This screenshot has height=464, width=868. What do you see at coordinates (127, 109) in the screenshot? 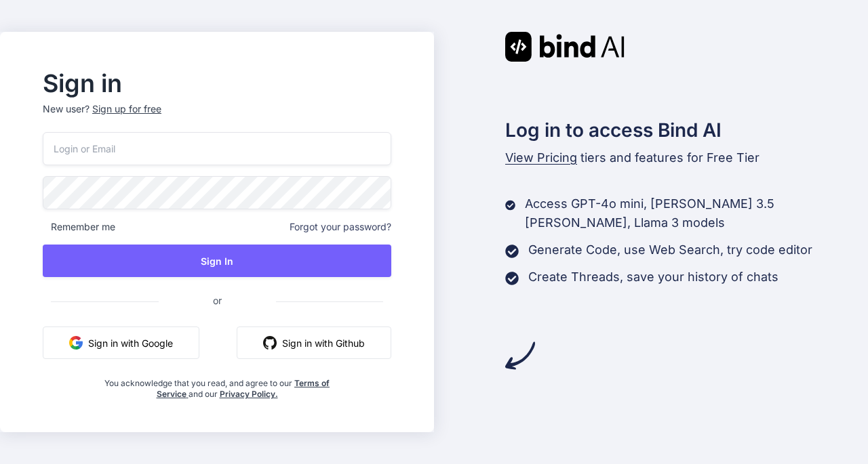
I see `div: Sign up for free` at bounding box center [127, 109].